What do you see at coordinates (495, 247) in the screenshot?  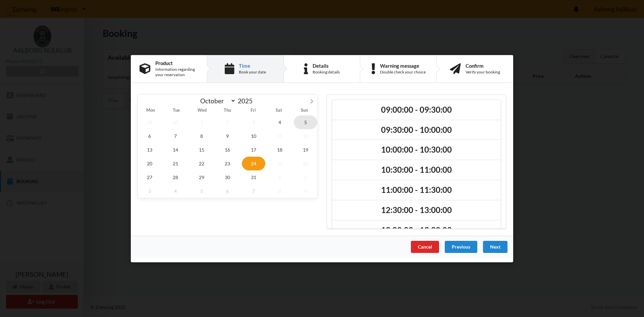 I see `div: Next` at bounding box center [495, 247].